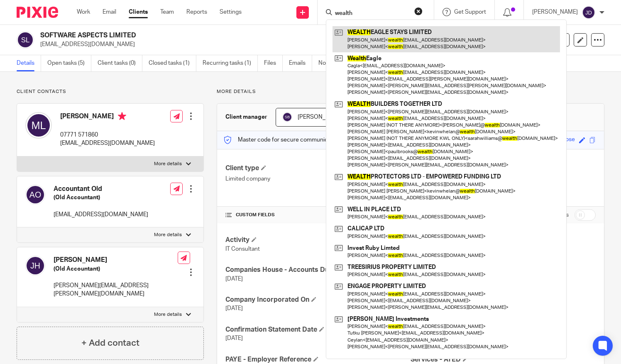  Describe the element at coordinates (110, 92) in the screenshot. I see `p: Client contacts` at that location.